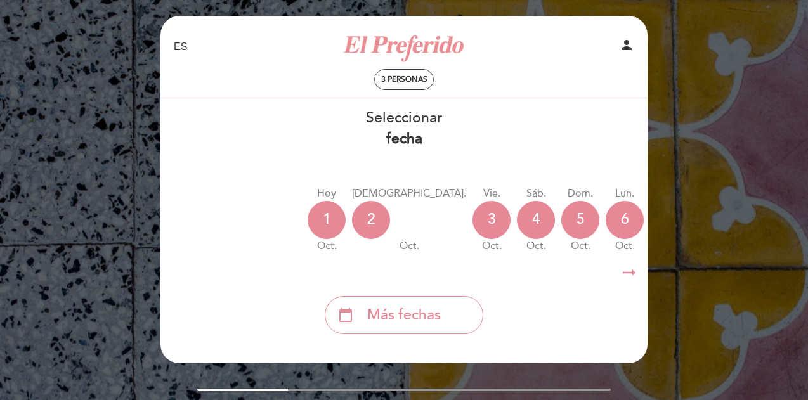  What do you see at coordinates (404, 139) in the screenshot?
I see `b: fecha` at bounding box center [404, 139].